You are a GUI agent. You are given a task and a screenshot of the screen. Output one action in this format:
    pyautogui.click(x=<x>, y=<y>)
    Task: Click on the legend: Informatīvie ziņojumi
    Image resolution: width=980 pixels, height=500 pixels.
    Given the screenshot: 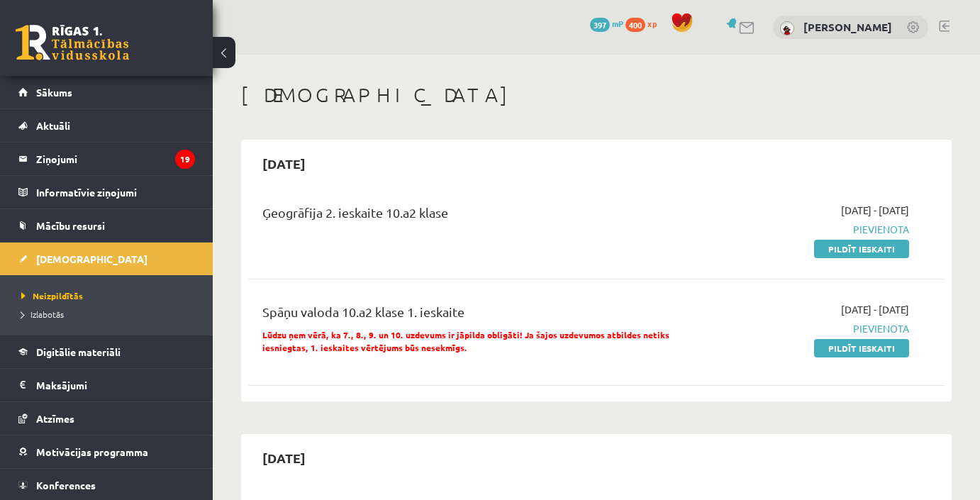 What is the action you would take?
    pyautogui.click(x=116, y=192)
    